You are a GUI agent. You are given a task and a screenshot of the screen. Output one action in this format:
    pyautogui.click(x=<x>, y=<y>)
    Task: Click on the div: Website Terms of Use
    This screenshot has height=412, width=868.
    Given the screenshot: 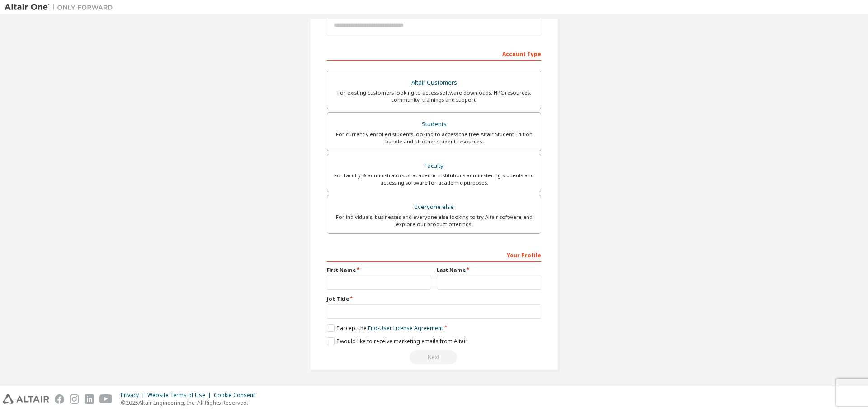 What is the action you would take?
    pyautogui.click(x=180, y=395)
    